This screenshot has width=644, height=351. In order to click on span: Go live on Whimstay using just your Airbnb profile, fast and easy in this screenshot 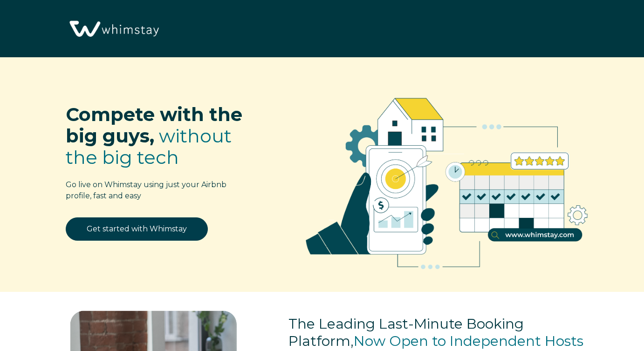, I will do `click(146, 190)`.